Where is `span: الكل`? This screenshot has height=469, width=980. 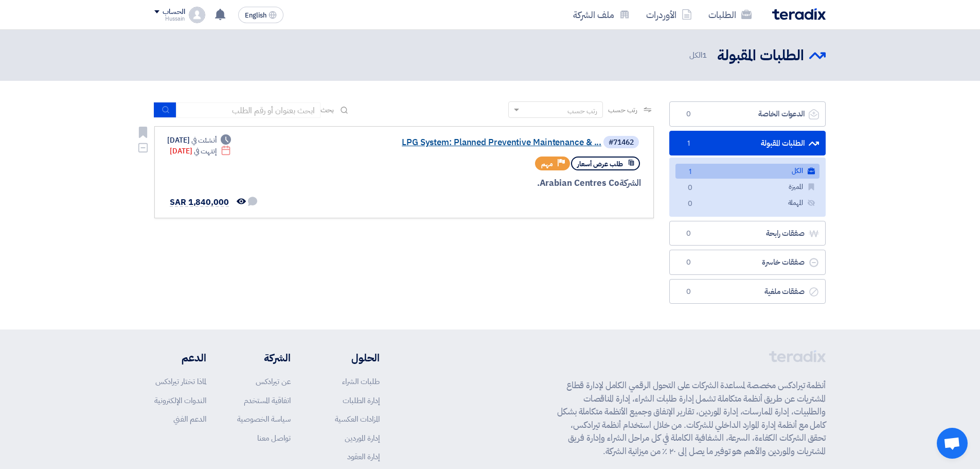 span: الكل is located at coordinates (699, 55).